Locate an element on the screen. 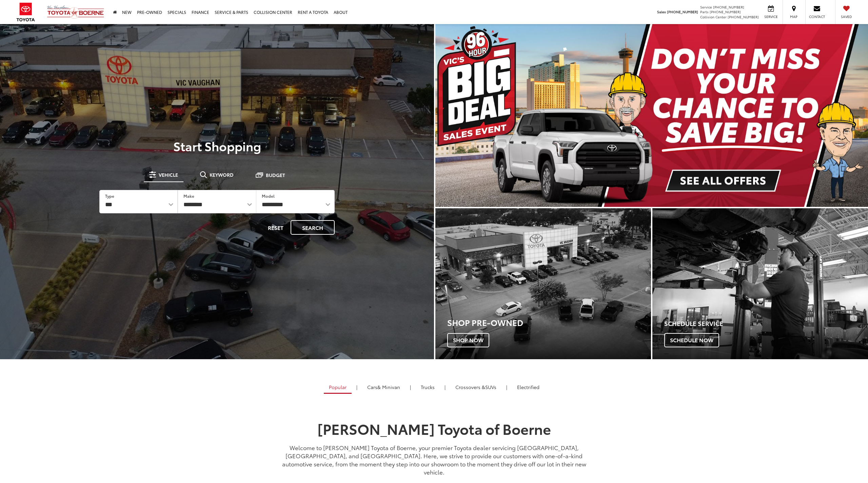 The height and width of the screenshot is (483, 868). a: Popular is located at coordinates (338, 388).